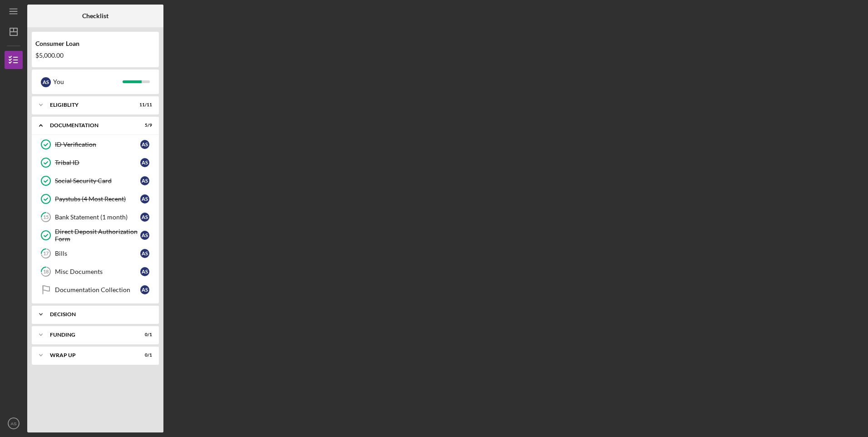 This screenshot has height=437, width=868. I want to click on a: ID VerificationAS, so click(96, 145).